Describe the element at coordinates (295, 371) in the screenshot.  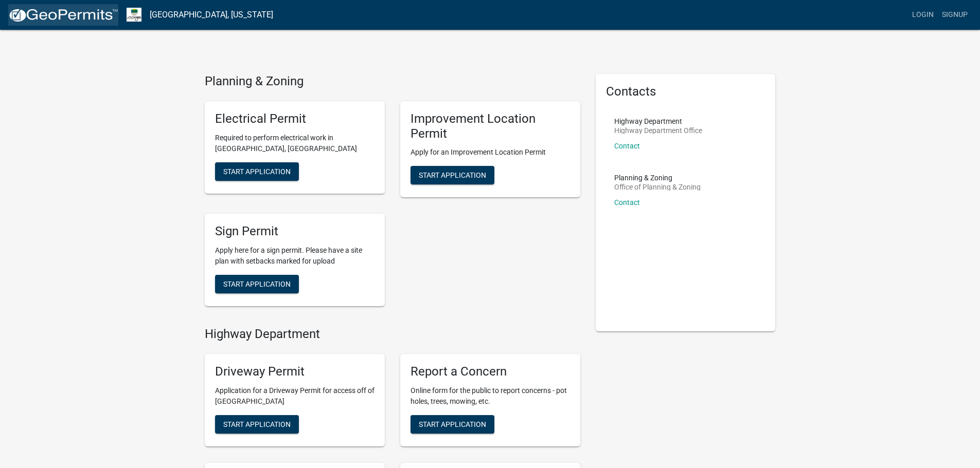
I see `h5: Driveway Permit` at that location.